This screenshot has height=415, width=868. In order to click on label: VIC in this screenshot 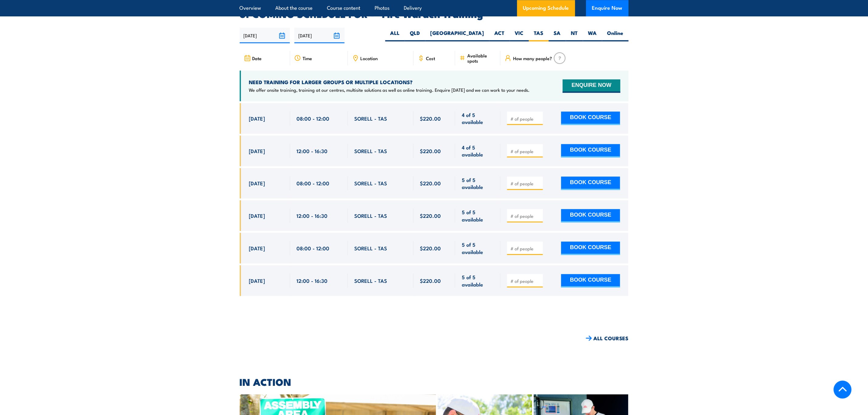, I will do `click(520, 35)`.